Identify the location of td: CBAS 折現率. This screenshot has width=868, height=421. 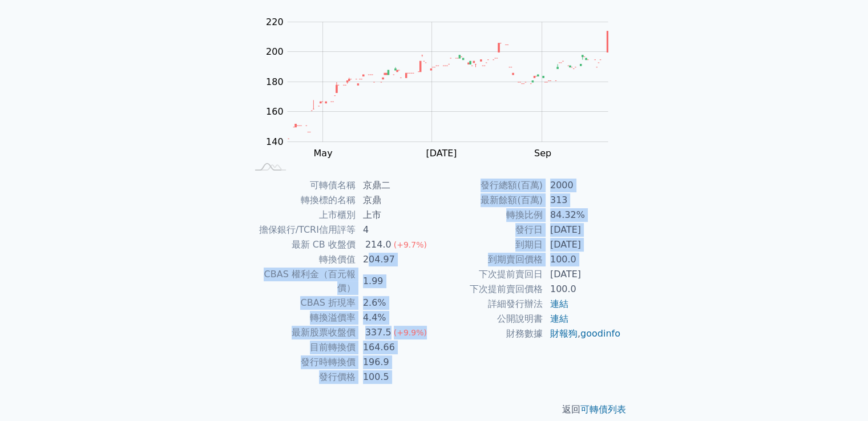
(301, 303).